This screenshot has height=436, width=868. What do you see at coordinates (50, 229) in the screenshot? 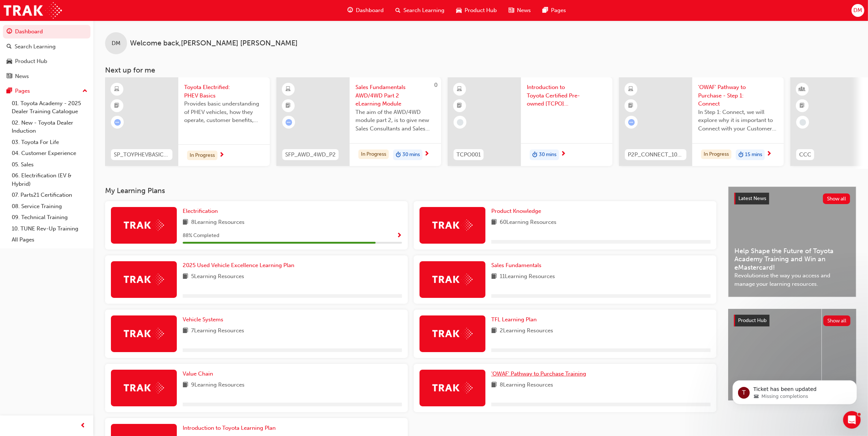
I see `a: 10. TUNE Rev-Up Training` at bounding box center [50, 229].